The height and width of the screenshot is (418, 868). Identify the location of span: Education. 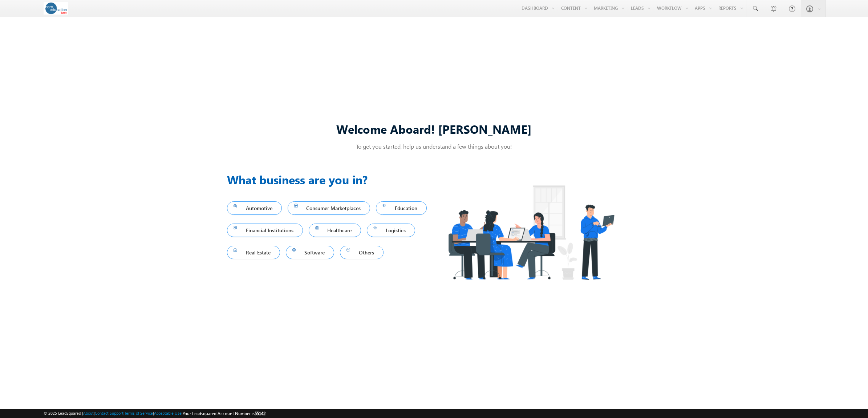
(402, 208).